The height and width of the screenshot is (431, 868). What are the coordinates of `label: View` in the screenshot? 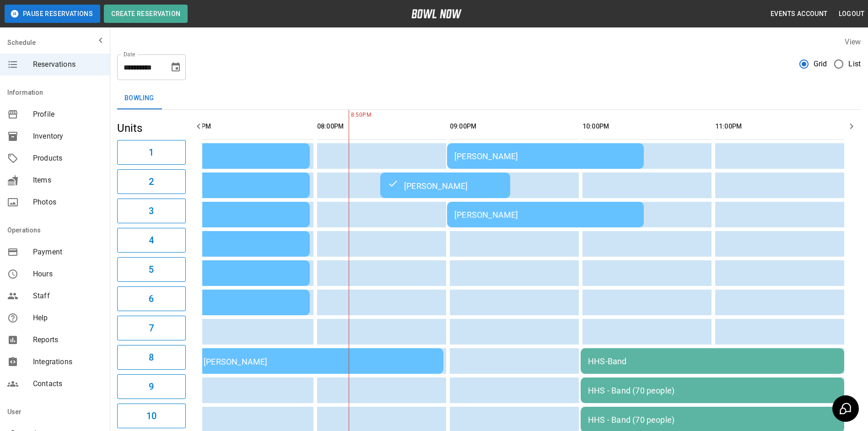 It's located at (852, 41).